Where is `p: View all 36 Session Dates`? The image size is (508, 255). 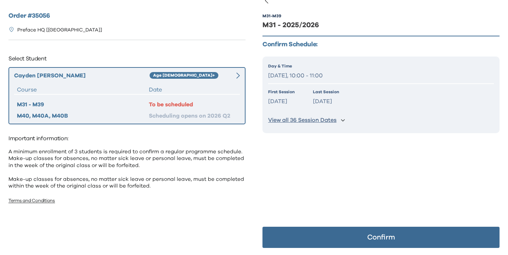
p: View all 36 Session Dates is located at coordinates (303, 120).